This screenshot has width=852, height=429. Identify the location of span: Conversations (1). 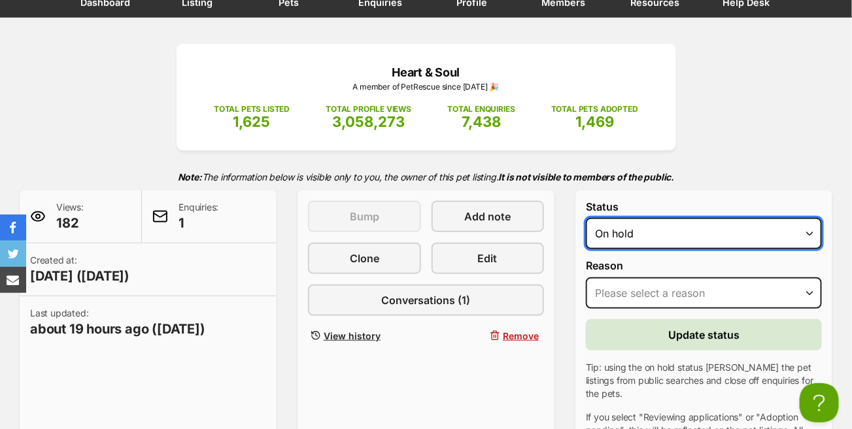
(426, 300).